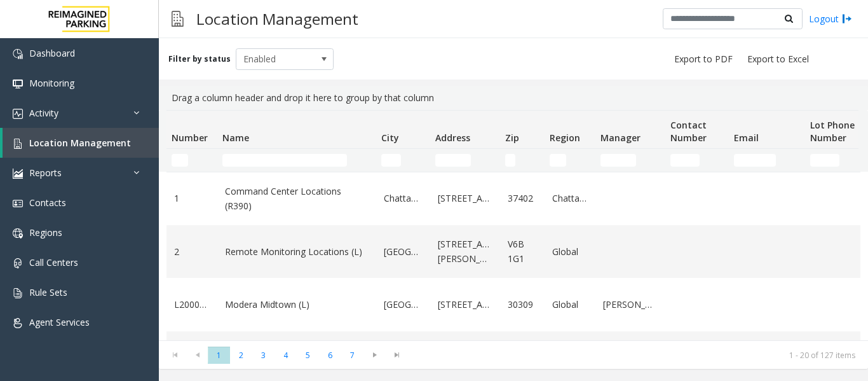 Image resolution: width=868 pixels, height=381 pixels. What do you see at coordinates (275, 59) in the screenshot?
I see `span: Enabled` at bounding box center [275, 59].